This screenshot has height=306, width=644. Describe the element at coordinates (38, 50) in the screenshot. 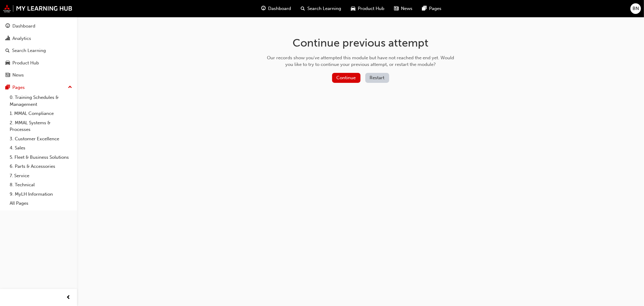

I see `a: Search Learning` at that location.